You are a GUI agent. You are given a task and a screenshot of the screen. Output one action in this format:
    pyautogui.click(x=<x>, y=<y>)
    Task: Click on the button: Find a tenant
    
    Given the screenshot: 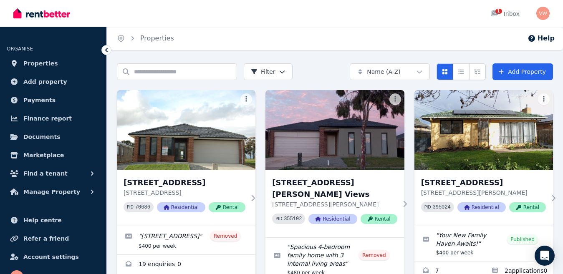 What is the action you would take?
    pyautogui.click(x=53, y=173)
    